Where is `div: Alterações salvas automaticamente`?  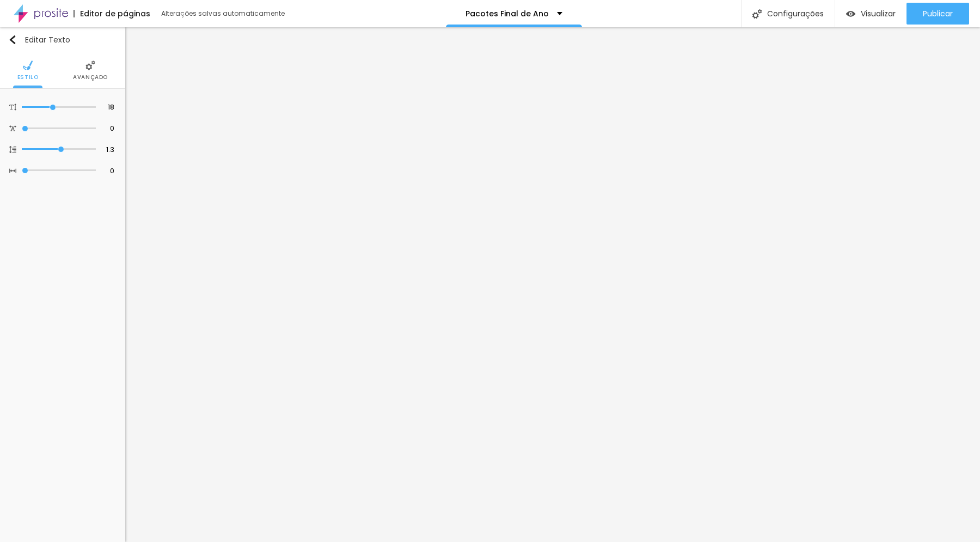 div: Alterações salvas automaticamente is located at coordinates (224, 14).